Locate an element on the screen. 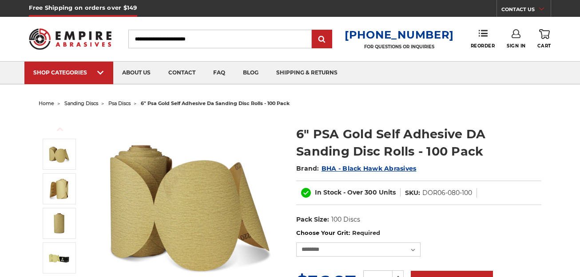  span: Sign In is located at coordinates (516, 46).